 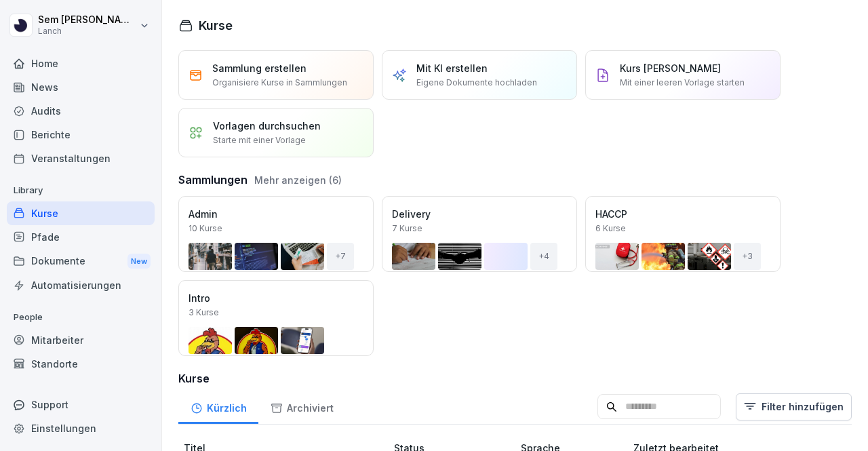 I want to click on p: Delivery, so click(x=480, y=214).